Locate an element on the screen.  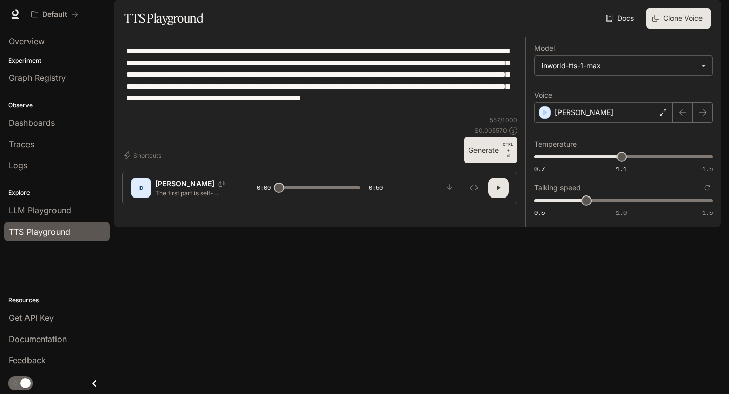
div: D is located at coordinates (141, 188).